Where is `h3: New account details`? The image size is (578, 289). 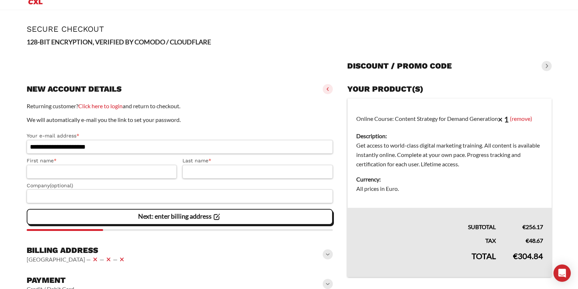
h3: New account details is located at coordinates (74, 89).